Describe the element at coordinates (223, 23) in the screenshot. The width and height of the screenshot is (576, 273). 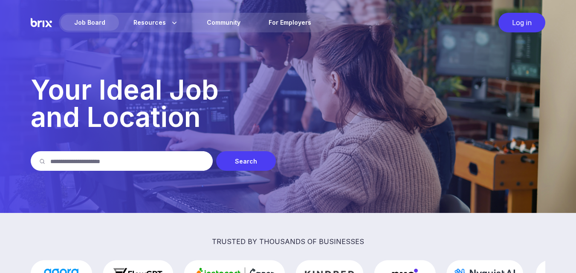
I see `div: Community` at that location.